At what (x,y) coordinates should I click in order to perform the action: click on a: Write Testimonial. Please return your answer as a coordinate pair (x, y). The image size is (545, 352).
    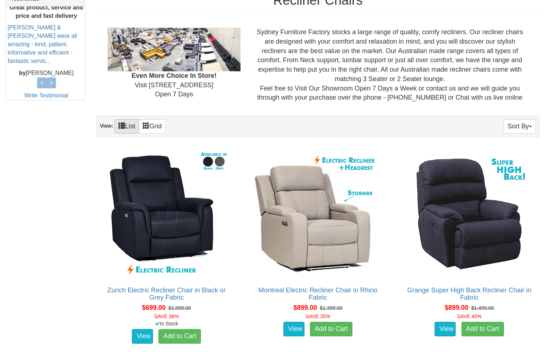
    Looking at the image, I should click on (46, 95).